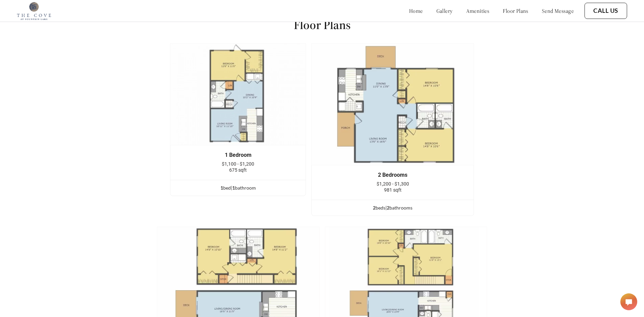  I want to click on span: 675 sqft, so click(238, 170).